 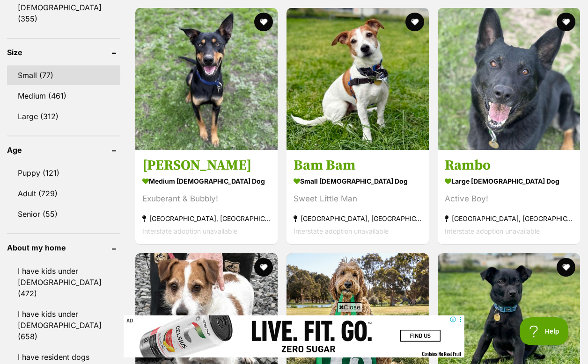 I want to click on div: Sweet Little Man, so click(x=357, y=198).